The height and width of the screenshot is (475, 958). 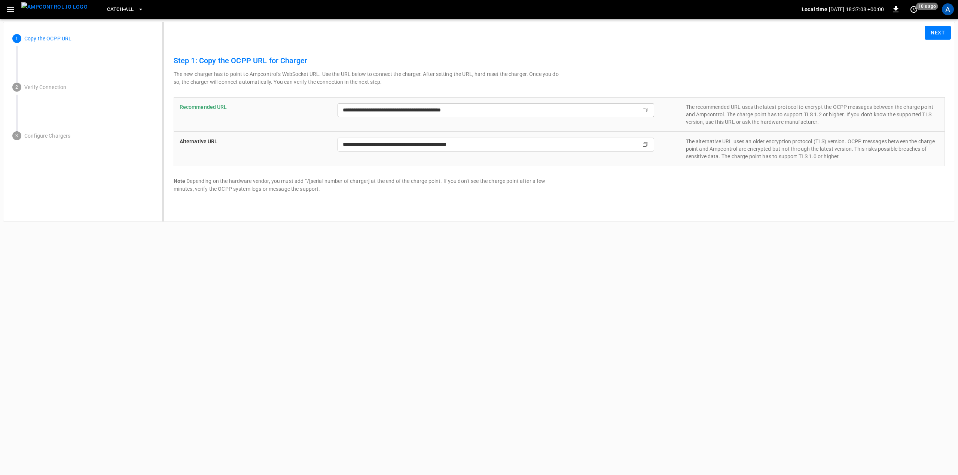 I want to click on p: Alternative URL, so click(x=243, y=141).